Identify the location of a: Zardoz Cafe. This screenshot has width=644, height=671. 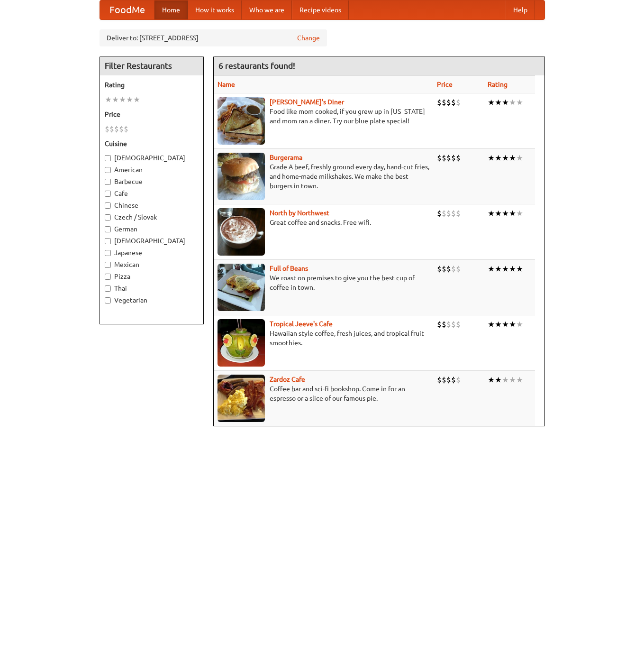
(287, 379).